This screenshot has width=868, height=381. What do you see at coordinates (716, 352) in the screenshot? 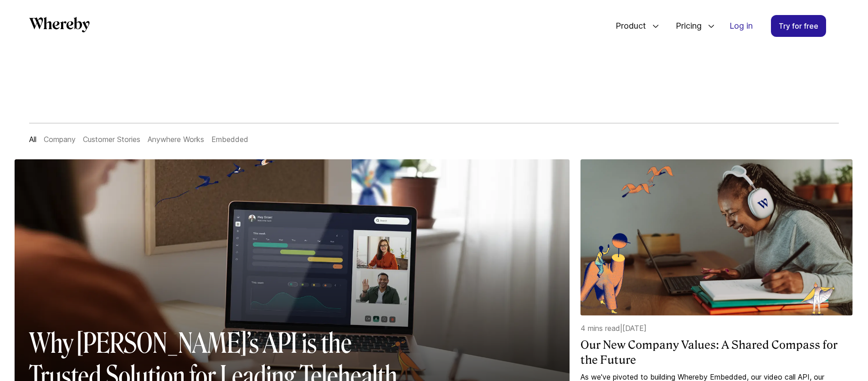
I see `a: Our New Company Values: A Shared Compass for the Future` at bounding box center [716, 352].